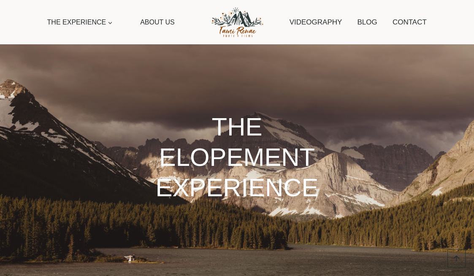 The image size is (474, 276). Describe the element at coordinates (80, 22) in the screenshot. I see `span: The Experience` at that location.